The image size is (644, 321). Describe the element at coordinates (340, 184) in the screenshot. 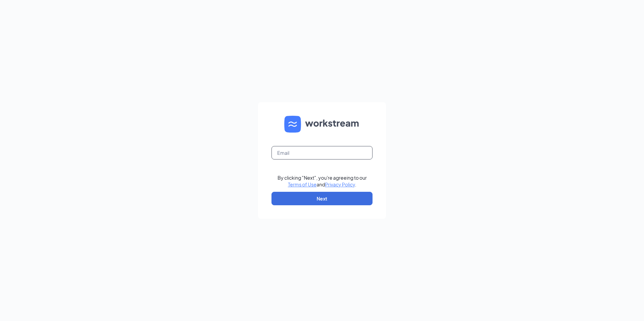

I see `a: Privacy Policy` at that location.